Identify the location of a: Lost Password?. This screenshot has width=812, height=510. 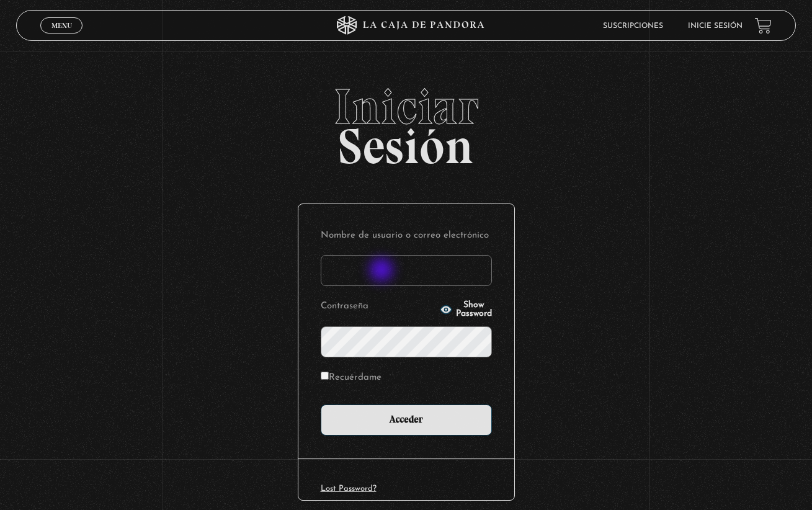
(349, 488).